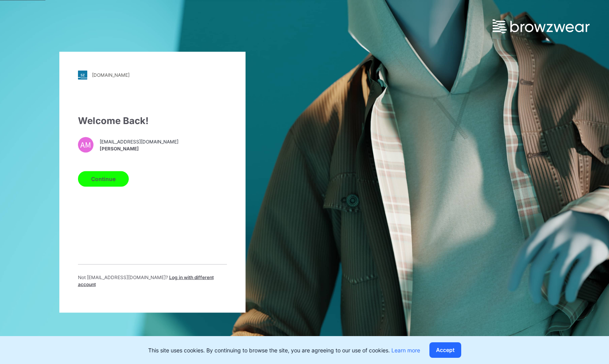  I want to click on div: Welcome Back!, so click(152, 121).